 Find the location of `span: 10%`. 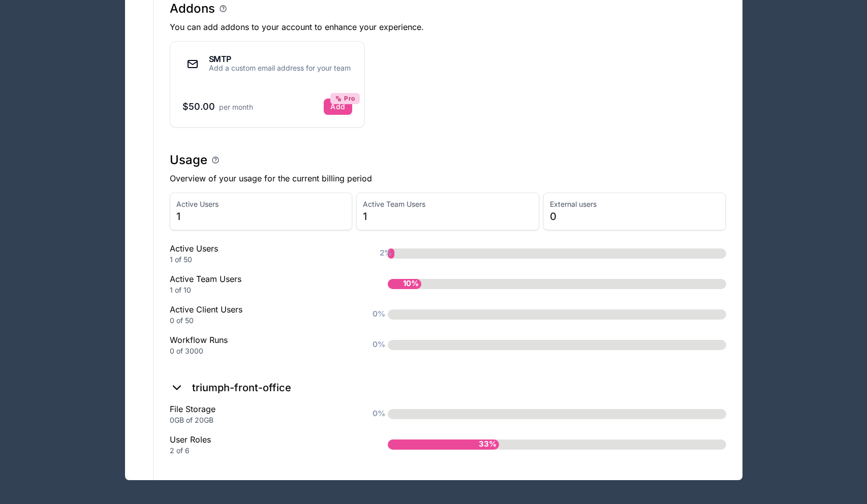

span: 10% is located at coordinates (411, 284).